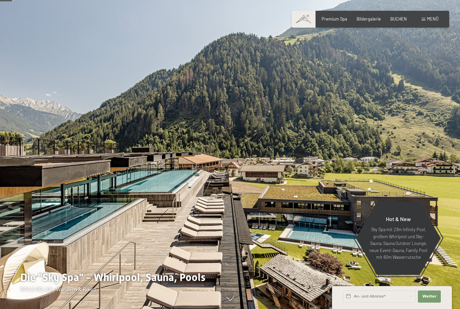 This screenshot has width=460, height=309. I want to click on a: BUCHEN, so click(399, 19).